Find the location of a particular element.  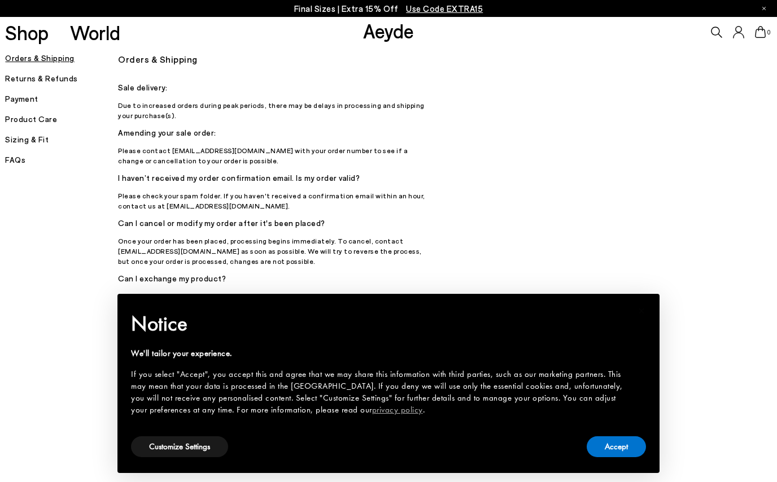

a: privacy policy is located at coordinates (398, 409).